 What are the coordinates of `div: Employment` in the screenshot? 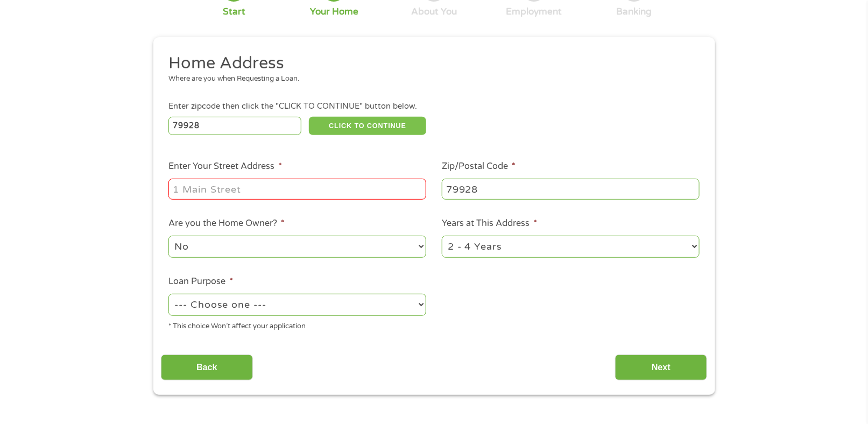 It's located at (534, 12).